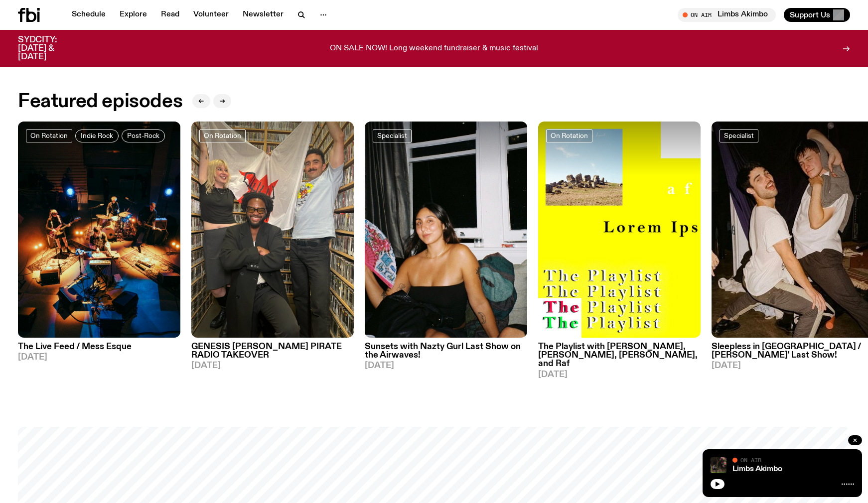 The width and height of the screenshot is (868, 503). What do you see at coordinates (263, 15) in the screenshot?
I see `a: Newsletter` at bounding box center [263, 15].